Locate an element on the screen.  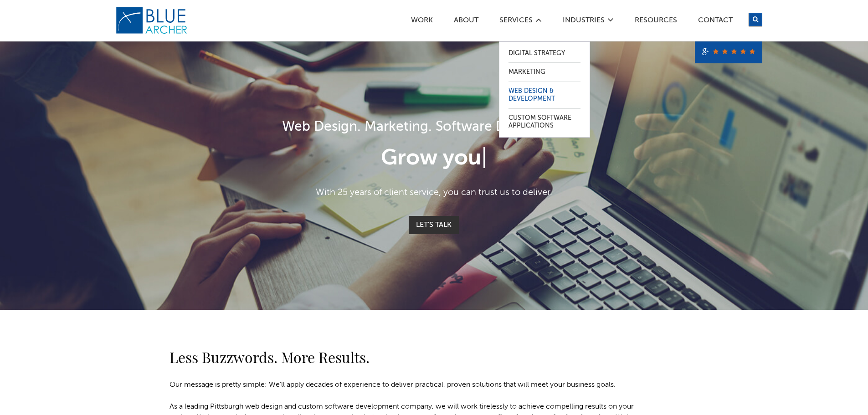
a: Let's Talk is located at coordinates (434, 225).